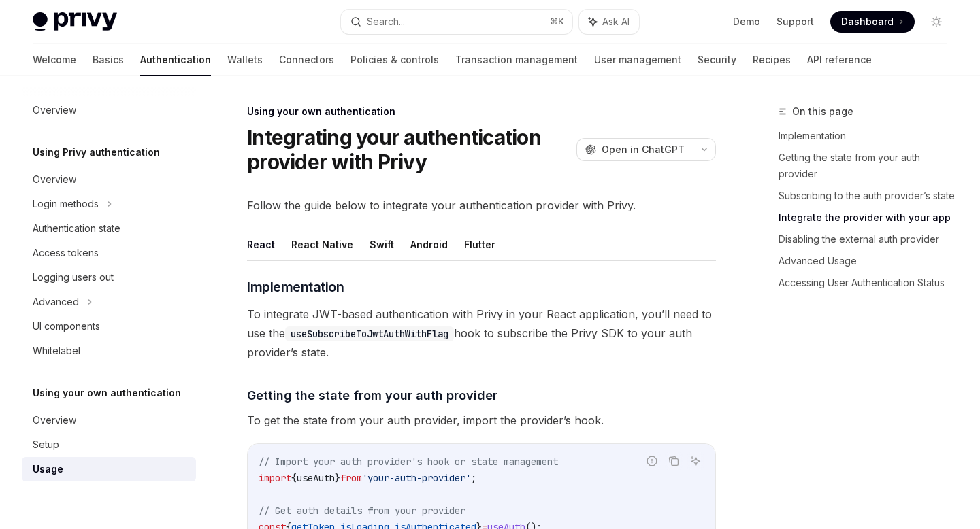 The image size is (980, 529). I want to click on div: Setup, so click(46, 445).